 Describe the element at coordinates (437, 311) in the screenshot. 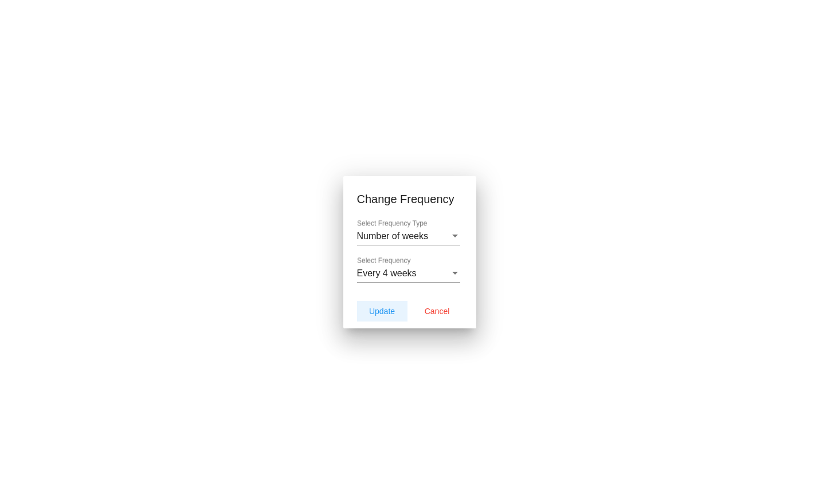

I see `button: Cancel` at that location.